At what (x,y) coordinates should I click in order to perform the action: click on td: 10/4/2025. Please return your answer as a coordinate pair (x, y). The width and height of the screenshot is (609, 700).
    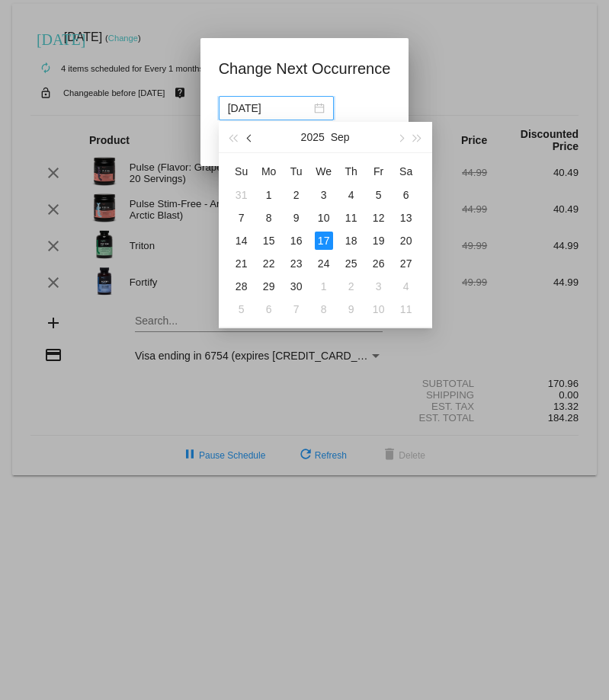
    Looking at the image, I should click on (406, 286).